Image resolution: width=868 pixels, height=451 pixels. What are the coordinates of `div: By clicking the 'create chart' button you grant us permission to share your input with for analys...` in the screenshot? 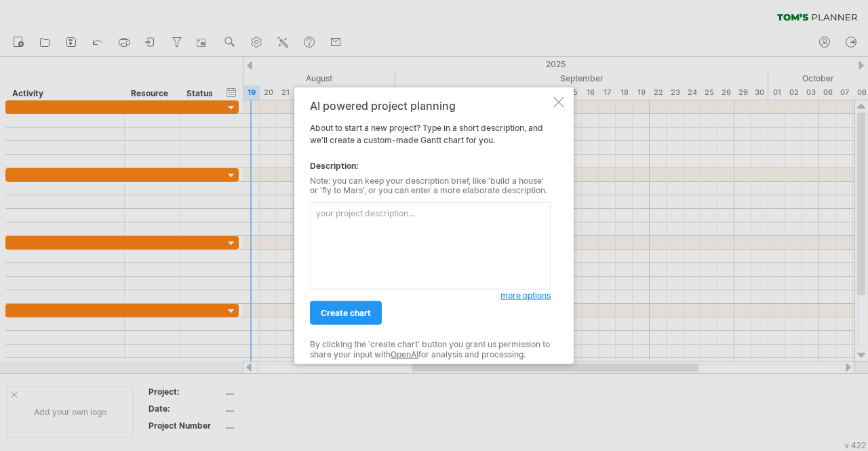 It's located at (430, 349).